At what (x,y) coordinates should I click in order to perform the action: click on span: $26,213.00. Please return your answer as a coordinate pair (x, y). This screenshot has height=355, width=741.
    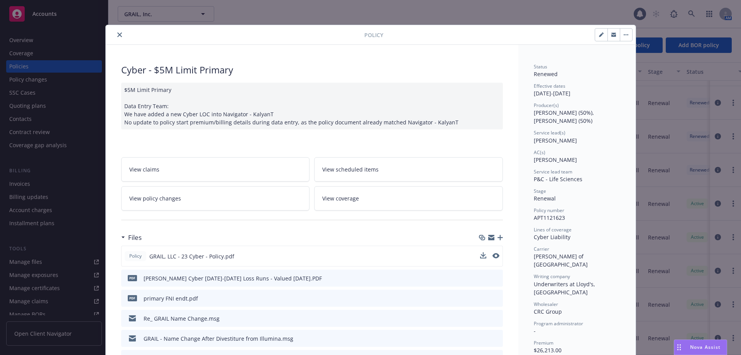
    Looking at the image, I should click on (548, 350).